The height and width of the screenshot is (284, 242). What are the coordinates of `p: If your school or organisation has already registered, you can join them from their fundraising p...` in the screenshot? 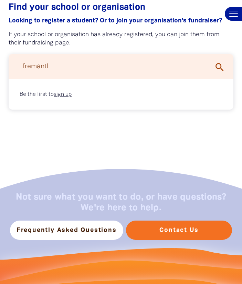 It's located at (121, 39).